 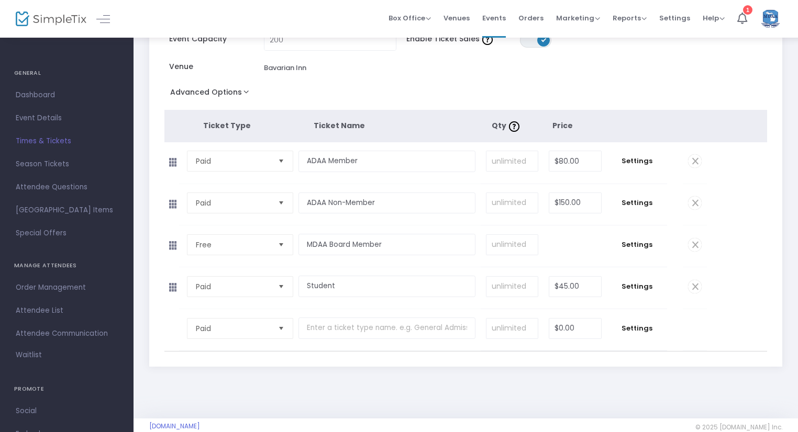 What do you see at coordinates (66, 411) in the screenshot?
I see `span: Social` at bounding box center [66, 411].